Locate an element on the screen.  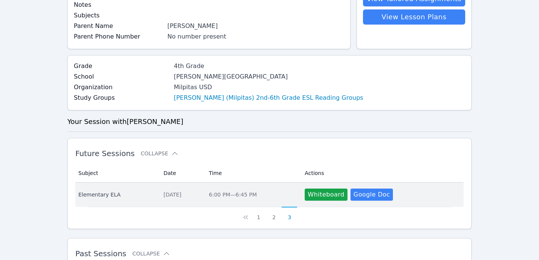
label: Notes is located at coordinates (118, 5).